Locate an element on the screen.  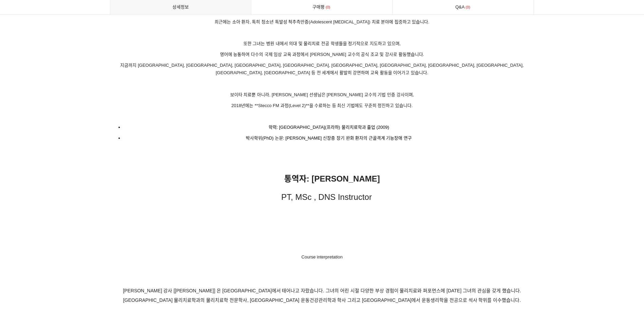
img: 38ae3aee9ae5a.png is located at coordinates (322, 229).